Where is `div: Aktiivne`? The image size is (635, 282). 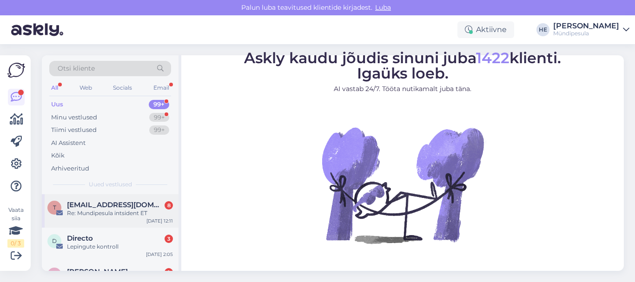 div: Aktiivne is located at coordinates (486, 30).